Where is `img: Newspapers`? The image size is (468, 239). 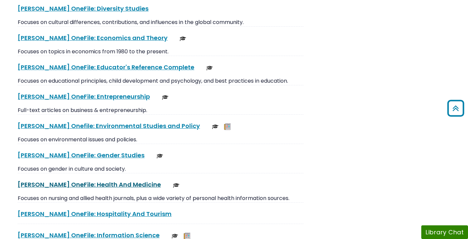 img: Newspapers is located at coordinates (227, 127).